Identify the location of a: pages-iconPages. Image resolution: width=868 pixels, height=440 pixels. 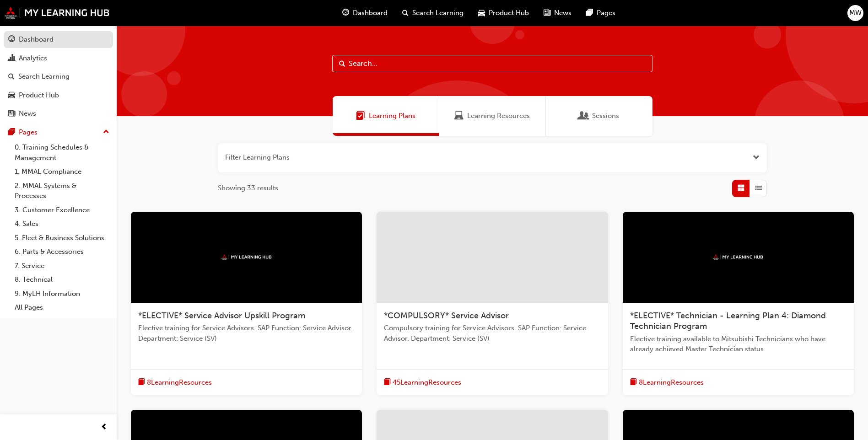
(601, 13).